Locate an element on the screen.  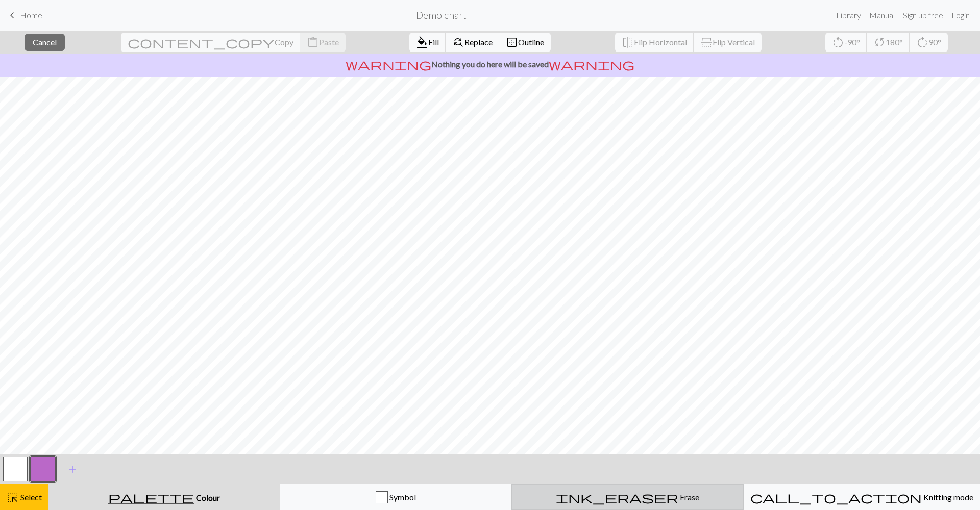
button: 180° is located at coordinates (888, 42).